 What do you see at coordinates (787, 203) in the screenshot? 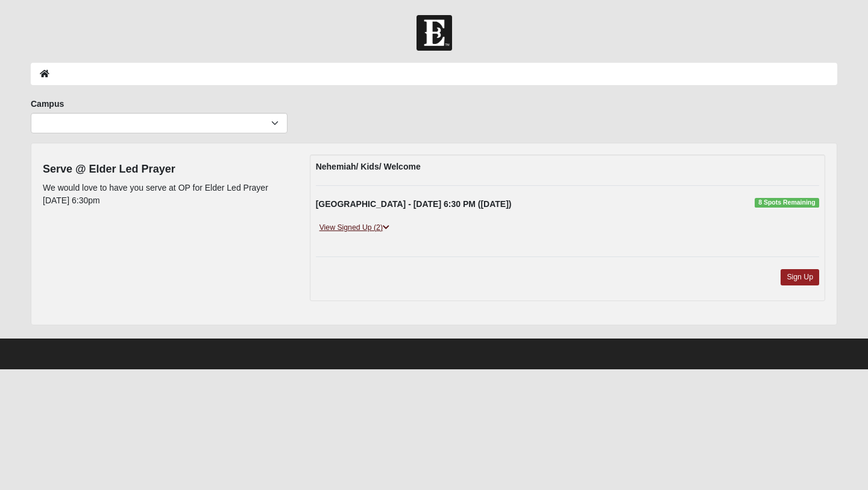
I see `span: 8 Spots Remaining` at bounding box center [787, 203].